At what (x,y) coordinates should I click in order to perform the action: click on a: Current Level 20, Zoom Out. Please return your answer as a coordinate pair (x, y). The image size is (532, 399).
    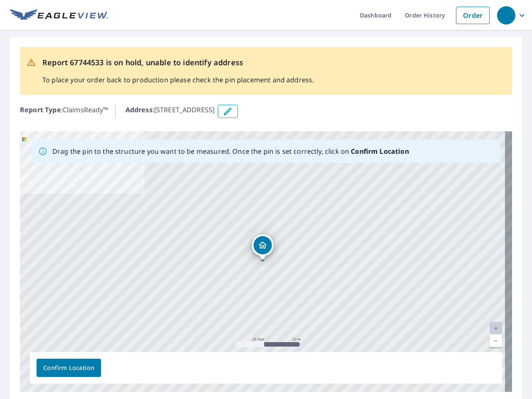
    Looking at the image, I should click on (496, 341).